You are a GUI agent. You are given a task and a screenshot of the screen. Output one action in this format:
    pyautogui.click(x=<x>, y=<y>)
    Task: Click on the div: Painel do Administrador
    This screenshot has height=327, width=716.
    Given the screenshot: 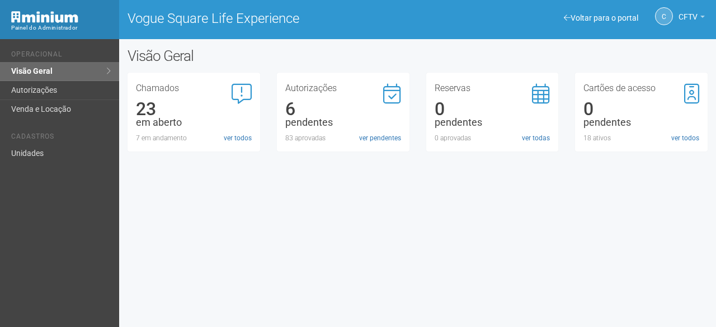 What is the action you would take?
    pyautogui.click(x=61, y=28)
    